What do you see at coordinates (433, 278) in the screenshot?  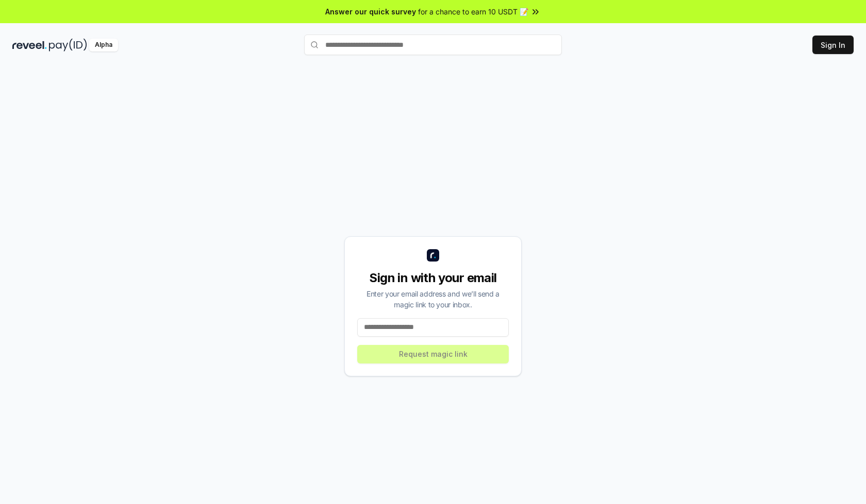 I see `div: Sign in with your email` at bounding box center [433, 278].